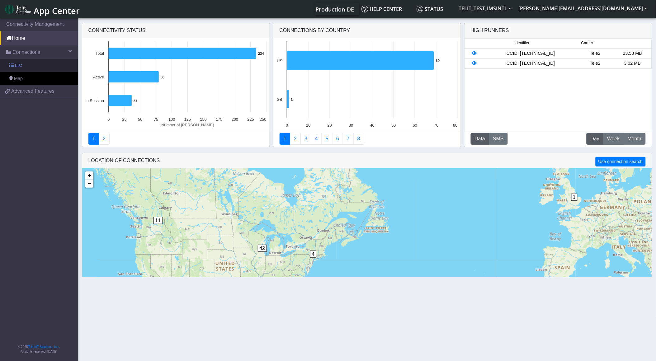 The width and height of the screenshot is (656, 361). I want to click on span: 42, so click(262, 248).